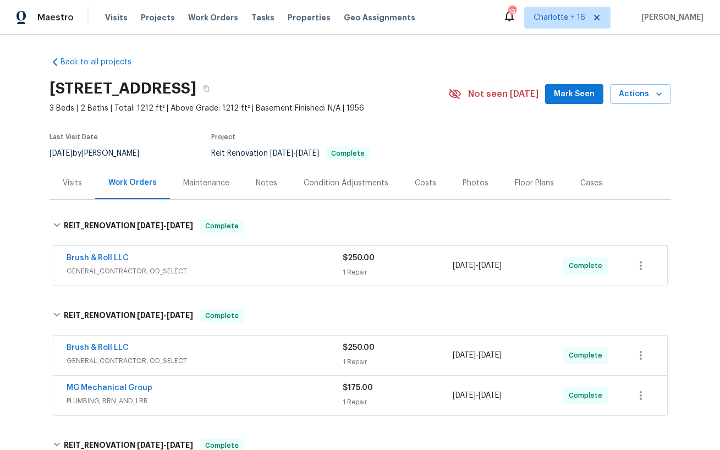  What do you see at coordinates (574, 94) in the screenshot?
I see `span: Mark Seen` at bounding box center [574, 94].